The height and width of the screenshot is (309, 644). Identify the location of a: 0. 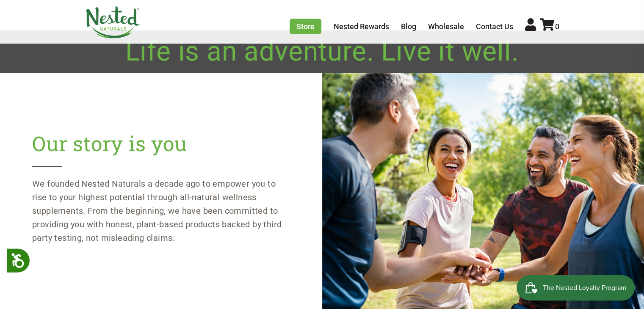
(550, 26).